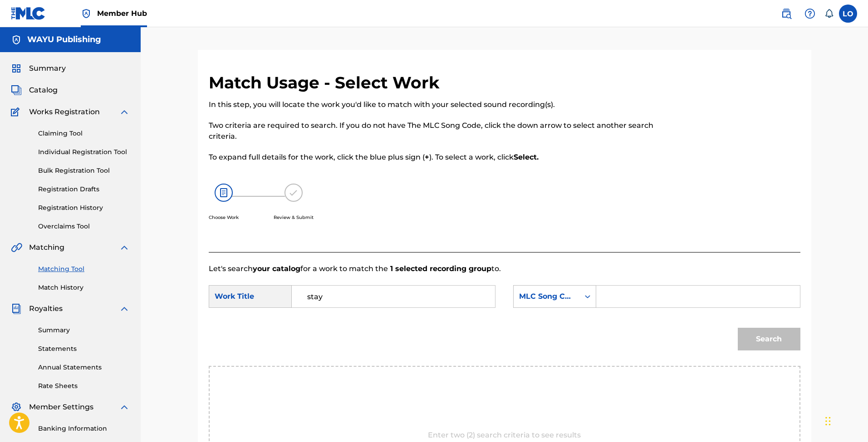 This screenshot has width=868, height=442. Describe the element at coordinates (829, 14) in the screenshot. I see `div: Notifications` at that location.